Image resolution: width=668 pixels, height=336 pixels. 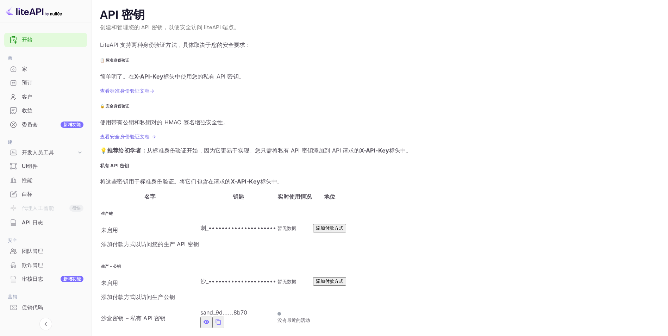 I want to click on h5: 私有 API 密钥, so click(x=379, y=166).